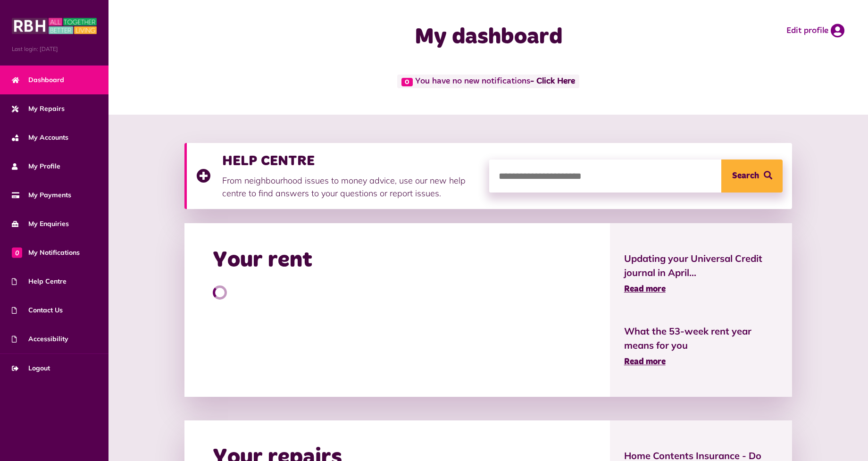  What do you see at coordinates (40, 137) in the screenshot?
I see `span: My Accounts` at bounding box center [40, 137].